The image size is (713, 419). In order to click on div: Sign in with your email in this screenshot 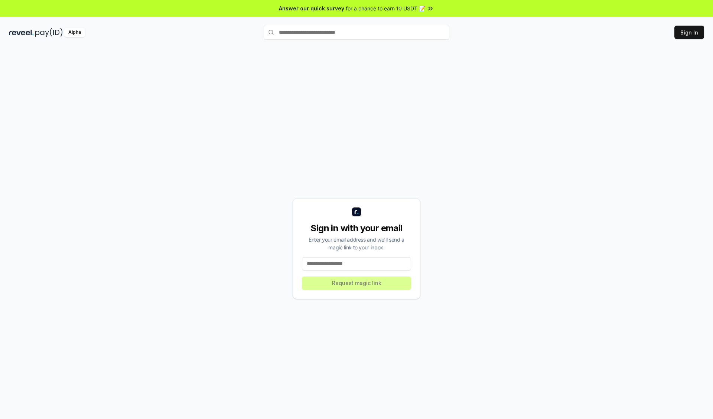, I will do `click(356, 228)`.